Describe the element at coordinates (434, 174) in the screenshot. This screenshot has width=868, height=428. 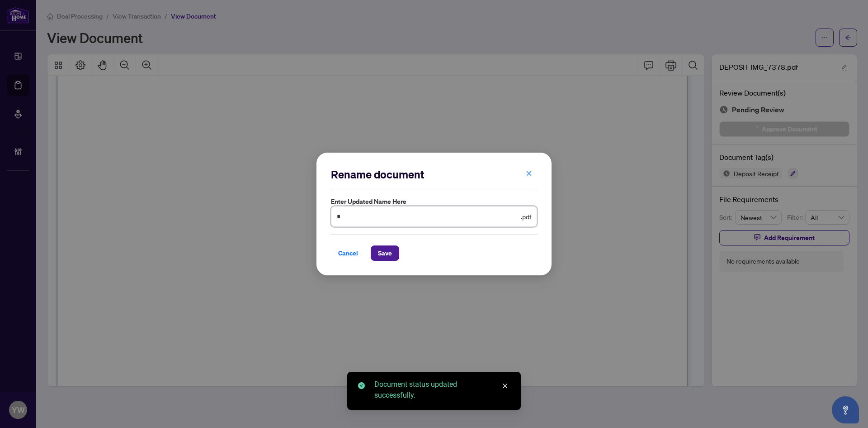
I see `h2: Rename document` at that location.